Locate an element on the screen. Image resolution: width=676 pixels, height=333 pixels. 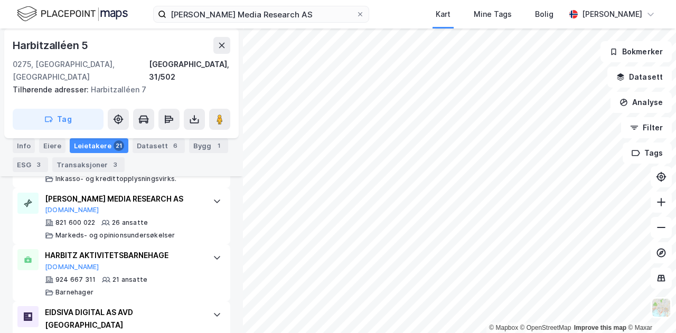
div: 21 is located at coordinates (119, 146).